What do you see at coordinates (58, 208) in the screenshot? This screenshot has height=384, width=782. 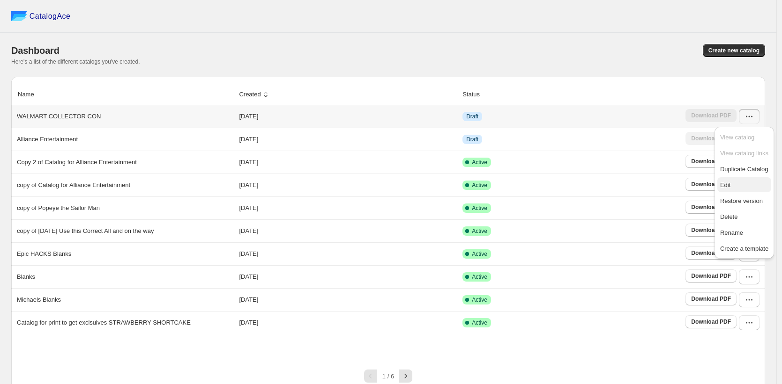 I see `p: copy of Popeye the Sailor Man` at bounding box center [58, 208].